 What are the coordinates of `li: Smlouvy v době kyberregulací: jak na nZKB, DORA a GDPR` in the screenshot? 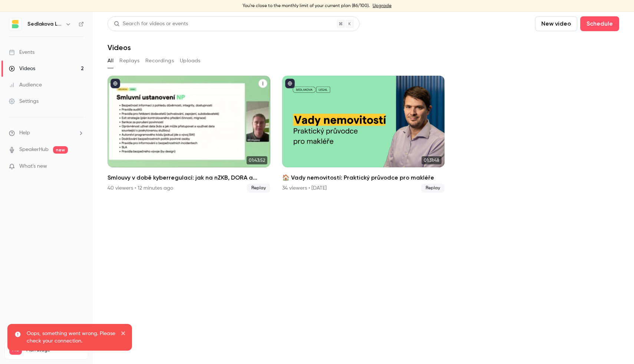 It's located at (189, 134).